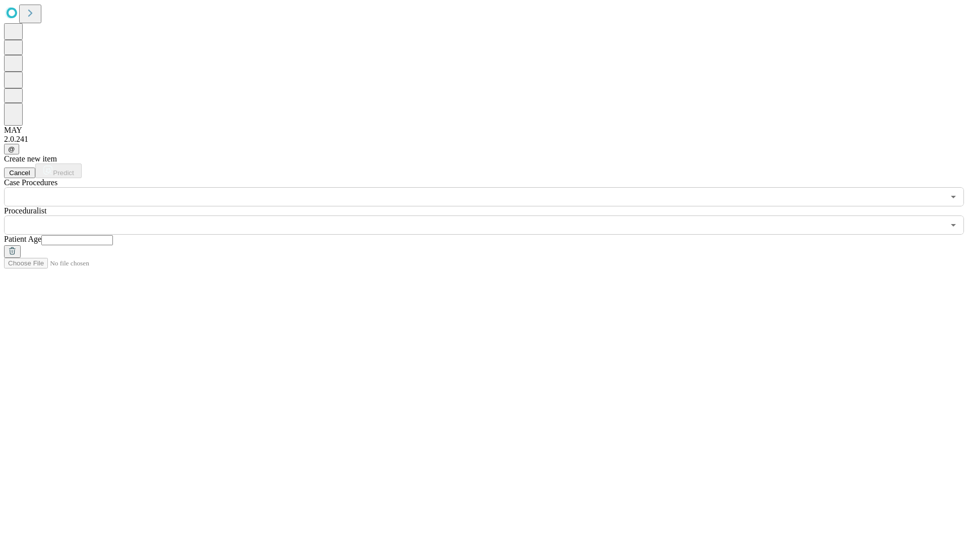 The image size is (968, 545). What do you see at coordinates (484, 130) in the screenshot?
I see `div: MAY` at bounding box center [484, 130].